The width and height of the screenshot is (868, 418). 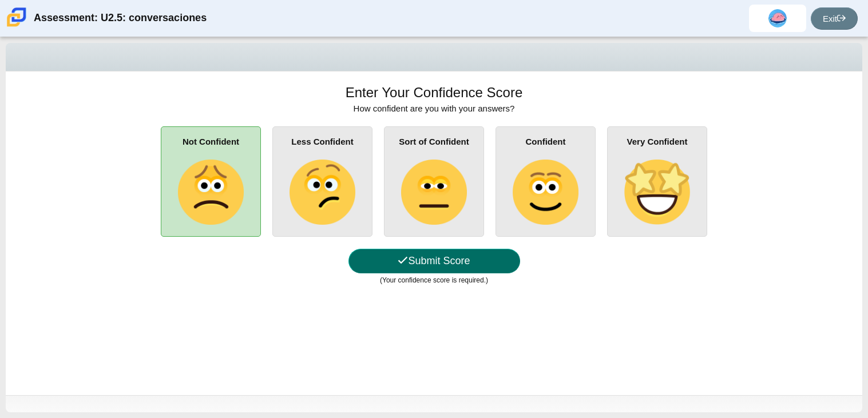 What do you see at coordinates (434, 280) in the screenshot?
I see `small: (Your confidence score is required.)` at bounding box center [434, 280].